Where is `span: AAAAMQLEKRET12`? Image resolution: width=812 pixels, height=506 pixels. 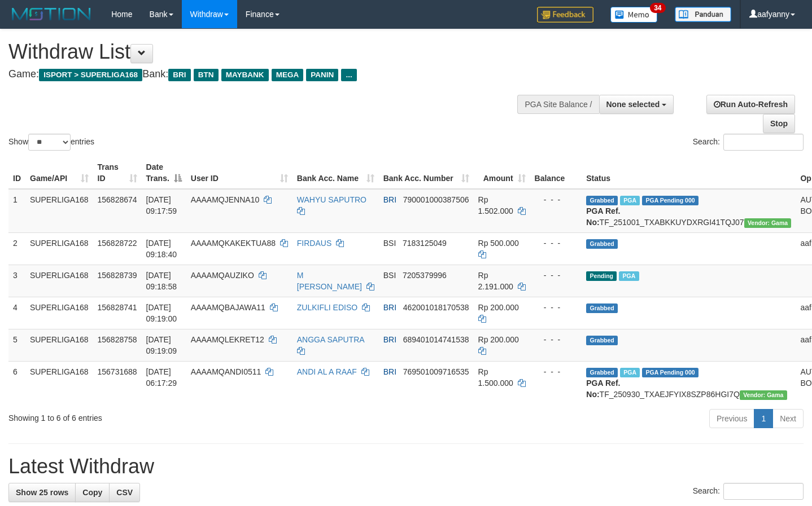
span: AAAAMQLEKRET12 is located at coordinates (228, 340).